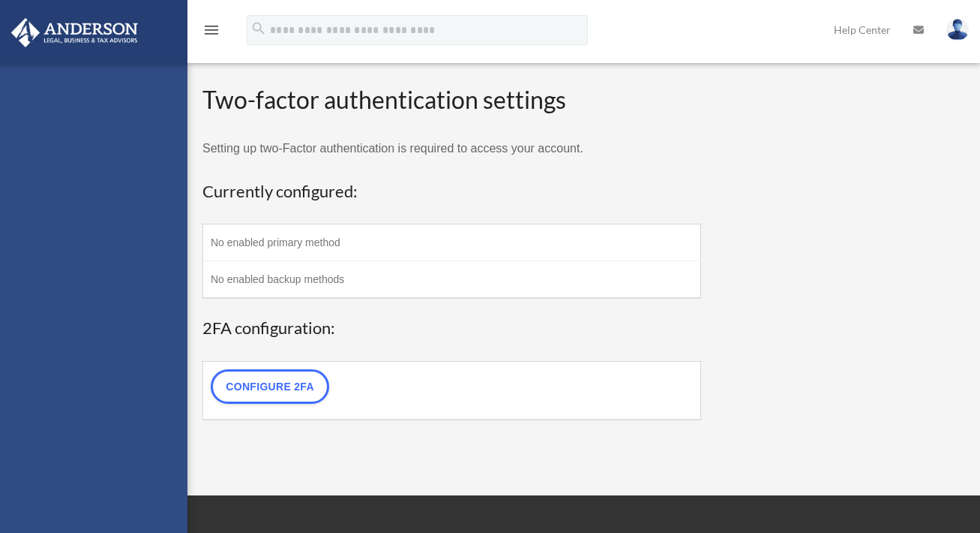 The height and width of the screenshot is (533, 980). I want to click on a: Configure 2FA, so click(270, 386).